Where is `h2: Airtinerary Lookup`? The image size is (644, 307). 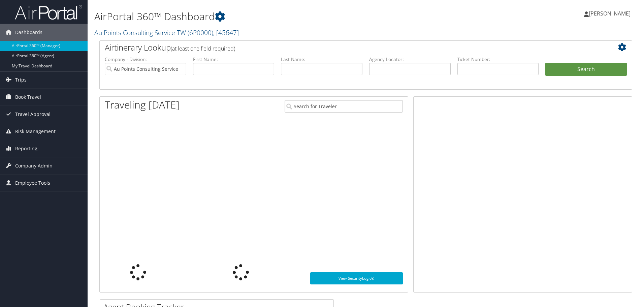
h2: Airtinerary Lookup is located at coordinates (344, 47).